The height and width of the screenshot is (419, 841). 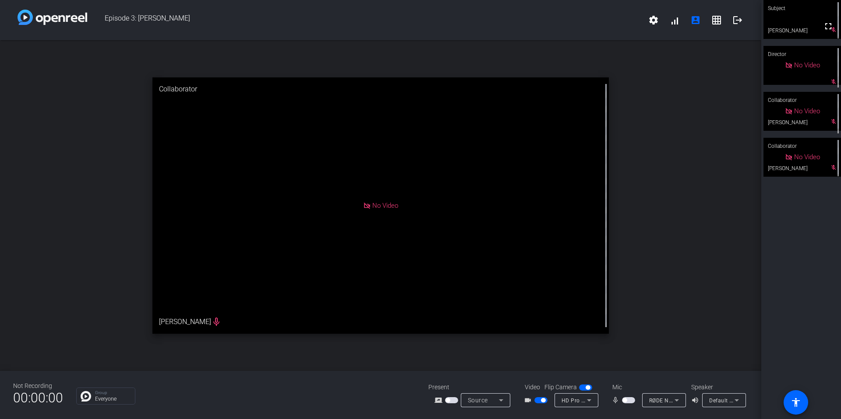 What do you see at coordinates (688, 401) in the screenshot?
I see `span: RØDE NT-USB Mini (19f7:0015)` at bounding box center [688, 401].